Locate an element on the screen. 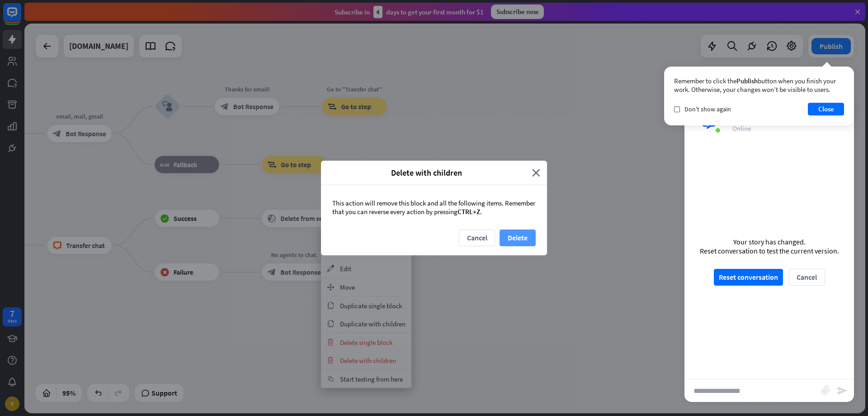 The image size is (868, 416). span: Publish is located at coordinates (747, 81).